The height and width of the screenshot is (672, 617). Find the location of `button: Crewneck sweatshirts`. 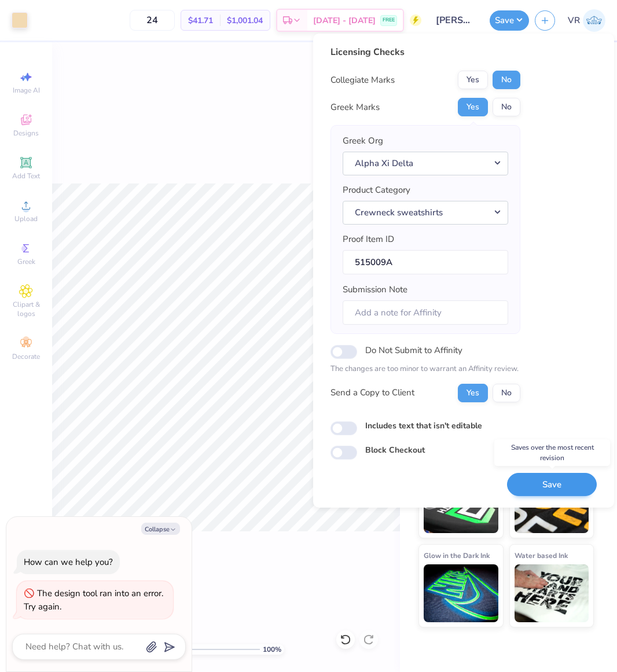

button: Crewneck sweatshirts is located at coordinates (425, 213).